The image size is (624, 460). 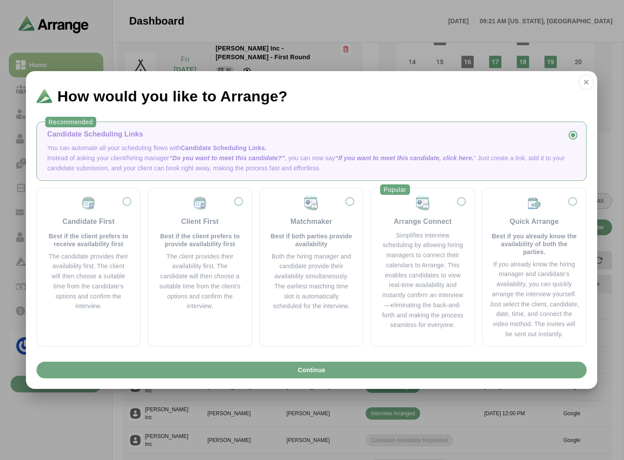 I want to click on div: Candidate First, so click(x=88, y=222).